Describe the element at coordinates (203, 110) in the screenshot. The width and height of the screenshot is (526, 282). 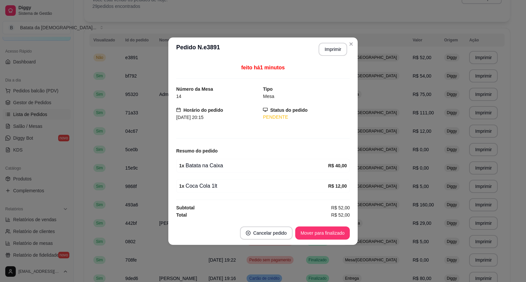
I see `strong: Horário do pedido` at that location.